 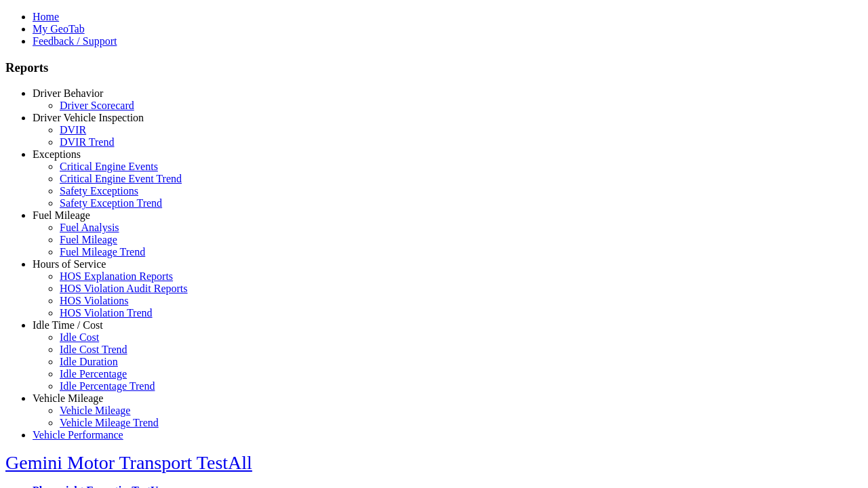 I want to click on a: Home, so click(x=45, y=16).